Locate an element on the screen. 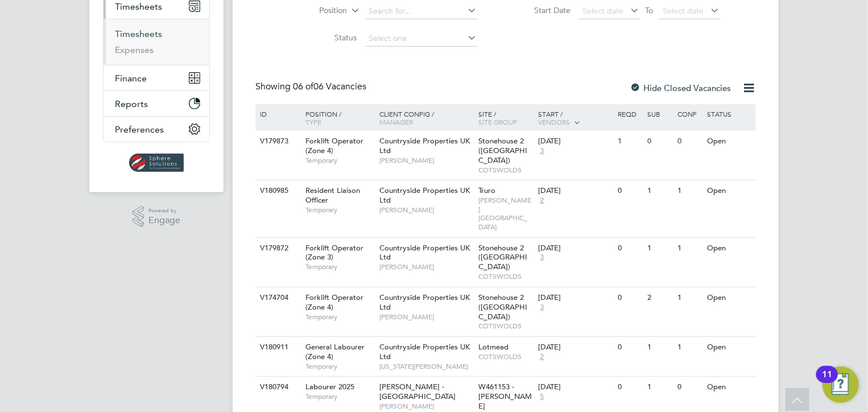 The width and height of the screenshot is (868, 412). div: V180911 is located at coordinates (277, 347).